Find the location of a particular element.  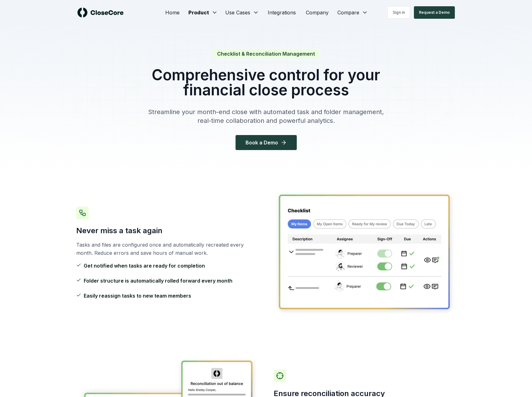

span: Folder structure is automatically rolled forward every month is located at coordinates (158, 281).